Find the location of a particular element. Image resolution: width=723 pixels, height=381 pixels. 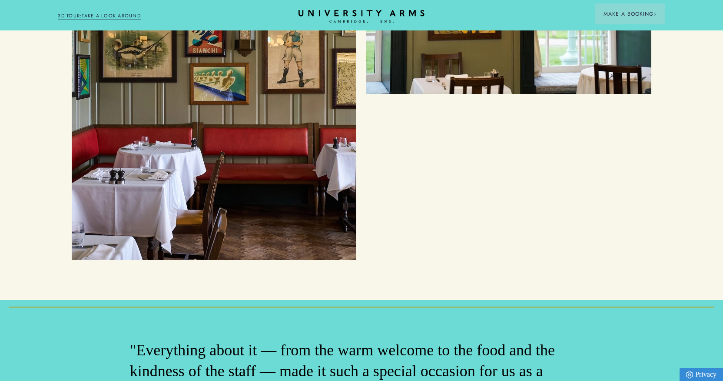

a: Home is located at coordinates (362, 17).